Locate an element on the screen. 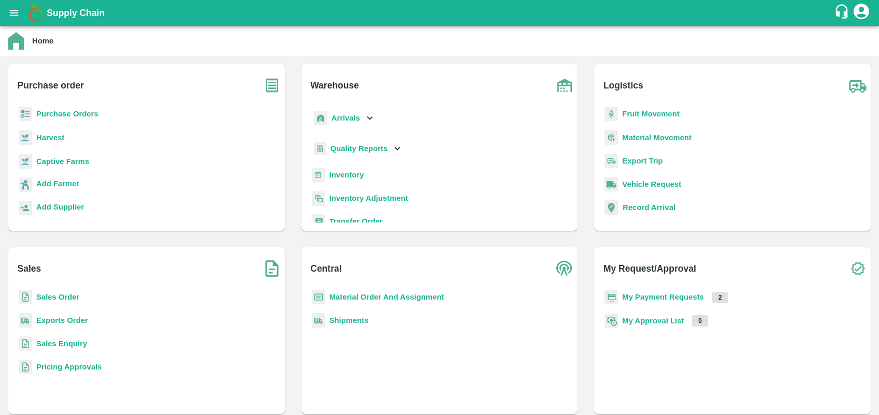 This screenshot has width=879, height=415. img: payment is located at coordinates (611, 297).